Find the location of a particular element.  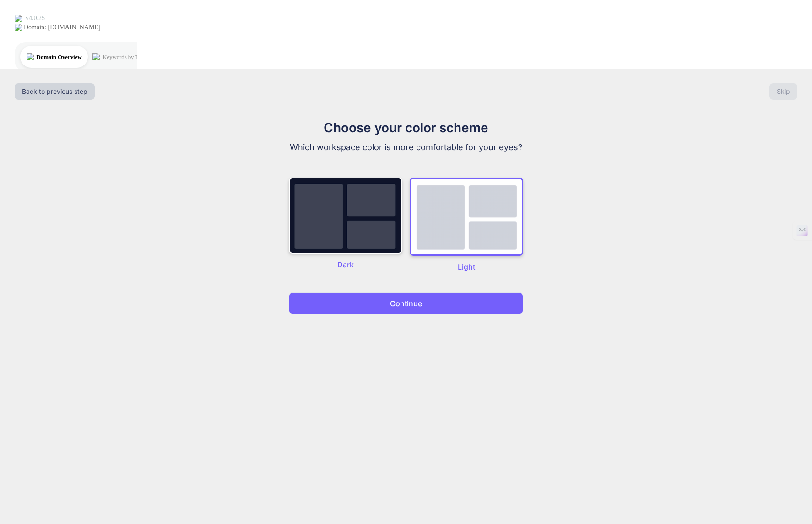

img: logo_orange.svg is located at coordinates (18, 18).